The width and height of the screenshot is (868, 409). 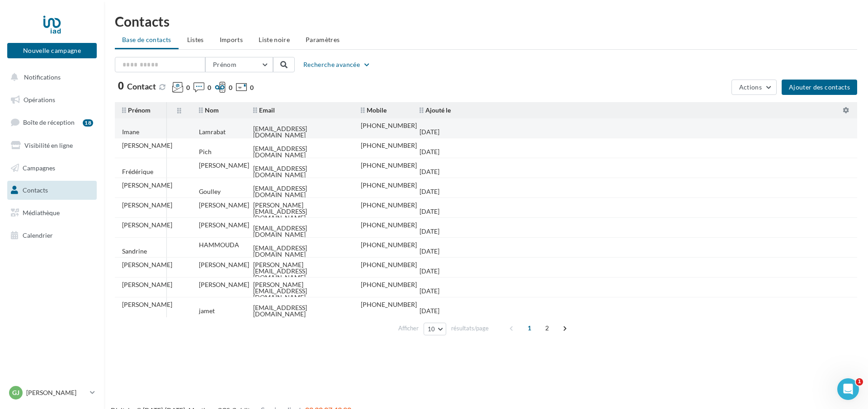 What do you see at coordinates (134, 251) in the screenshot?
I see `div: Sandrine` at bounding box center [134, 251].